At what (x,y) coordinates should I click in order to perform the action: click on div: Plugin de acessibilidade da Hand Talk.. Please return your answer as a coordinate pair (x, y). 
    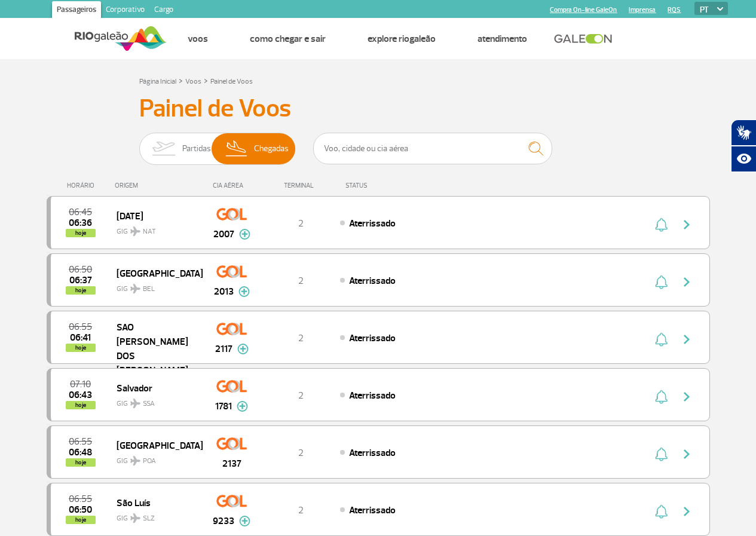
    Looking at the image, I should click on (743, 146).